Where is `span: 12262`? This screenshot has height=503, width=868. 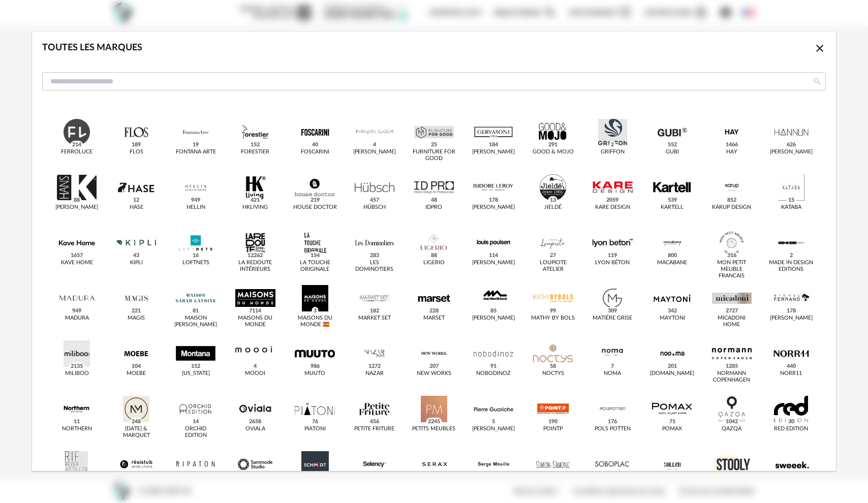 span: 12262 is located at coordinates (255, 256).